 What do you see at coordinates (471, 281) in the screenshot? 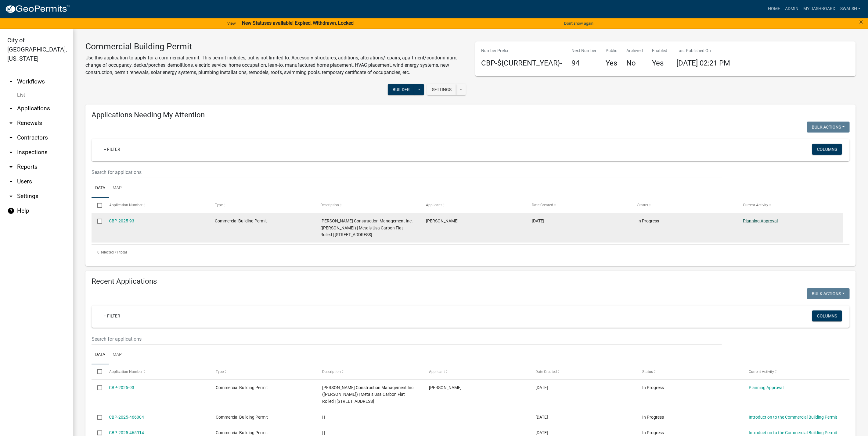
I see `h4: Recent Applications` at bounding box center [471, 281].